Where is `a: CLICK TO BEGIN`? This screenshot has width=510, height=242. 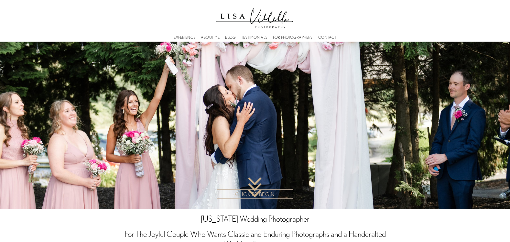
a: CLICK TO BEGIN is located at coordinates (255, 195).